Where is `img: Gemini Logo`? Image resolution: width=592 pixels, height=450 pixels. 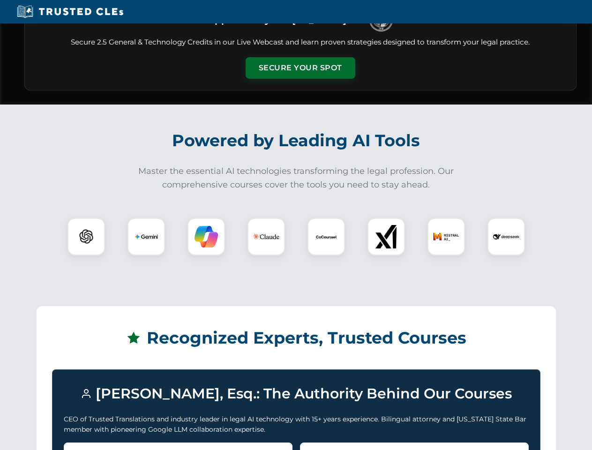 img: Gemini Logo is located at coordinates (146, 237).